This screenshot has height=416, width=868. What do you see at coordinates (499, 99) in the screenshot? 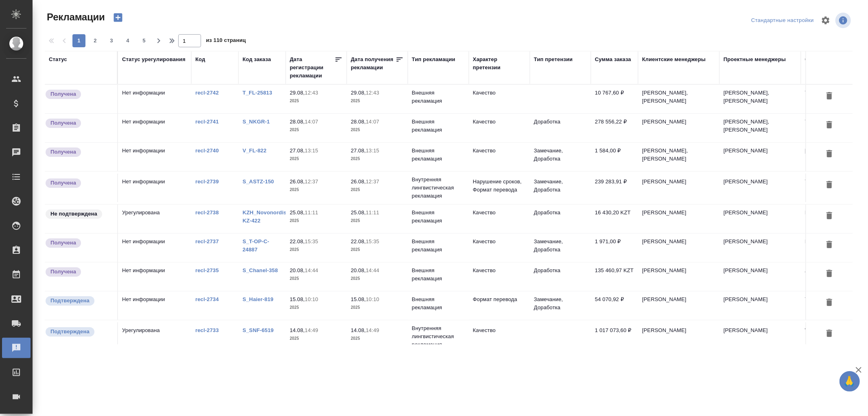
I see `td: Качество` at bounding box center [499, 99].